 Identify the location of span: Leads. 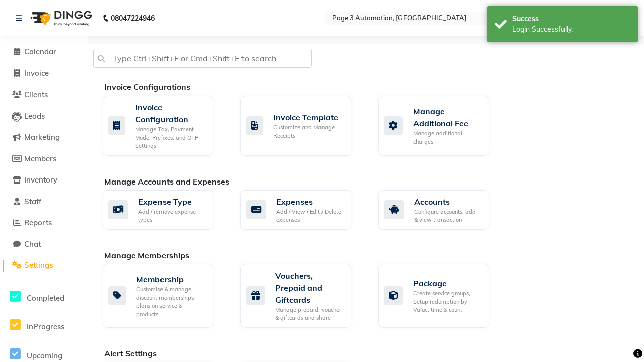
(34, 116).